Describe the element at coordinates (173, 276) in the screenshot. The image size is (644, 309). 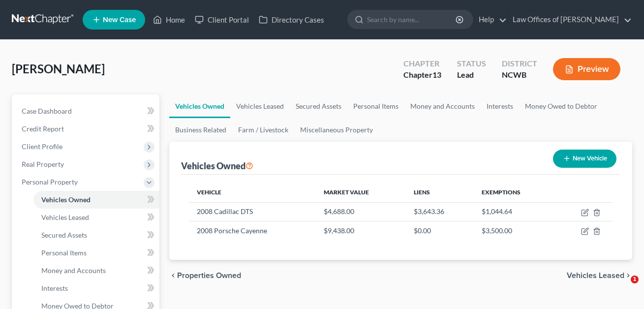
I see `i: chevron_left` at that location.